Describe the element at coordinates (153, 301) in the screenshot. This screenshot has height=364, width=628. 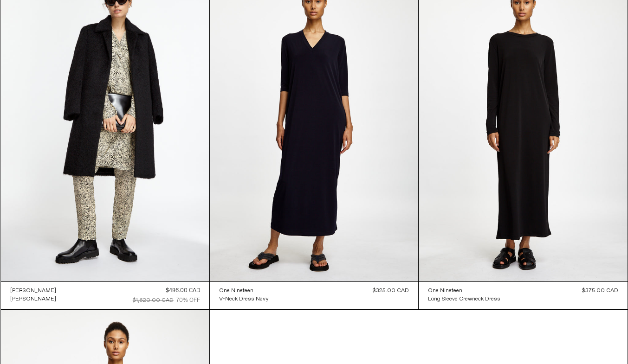
I see `div: $1,620.00 CAD` at that location.